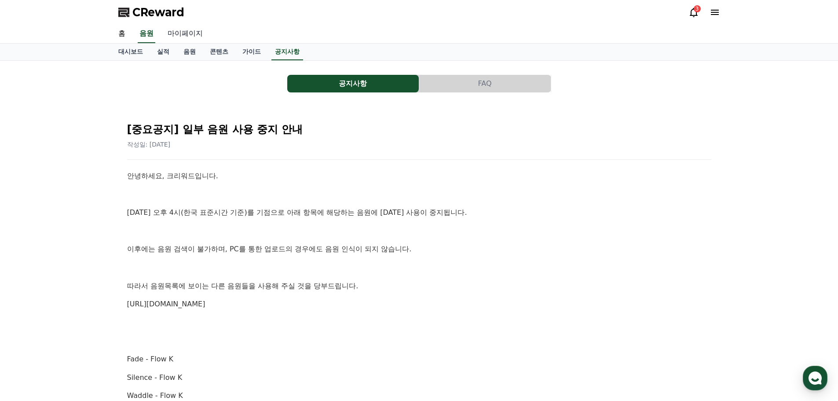 The width and height of the screenshot is (838, 401). What do you see at coordinates (141, 296) in the screenshot?
I see `span: 설정` at bounding box center [141, 296].